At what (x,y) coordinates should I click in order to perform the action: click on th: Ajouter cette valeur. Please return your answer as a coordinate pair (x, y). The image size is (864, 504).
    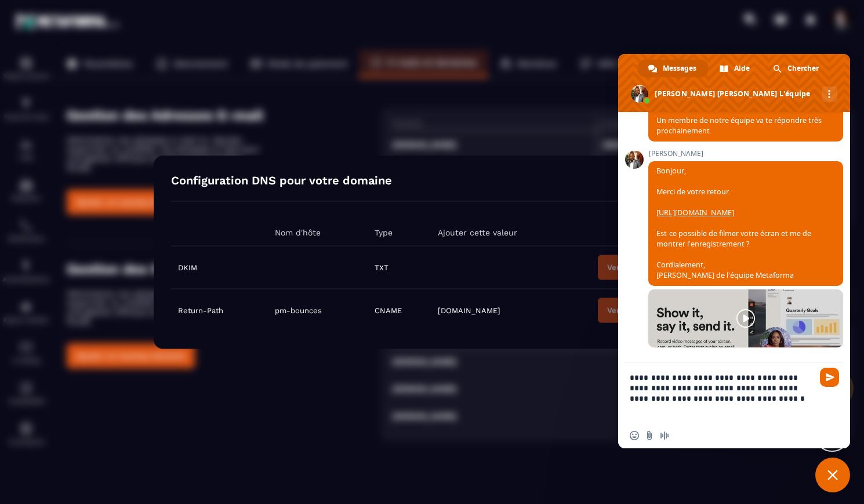
    Looking at the image, I should click on (511, 232).